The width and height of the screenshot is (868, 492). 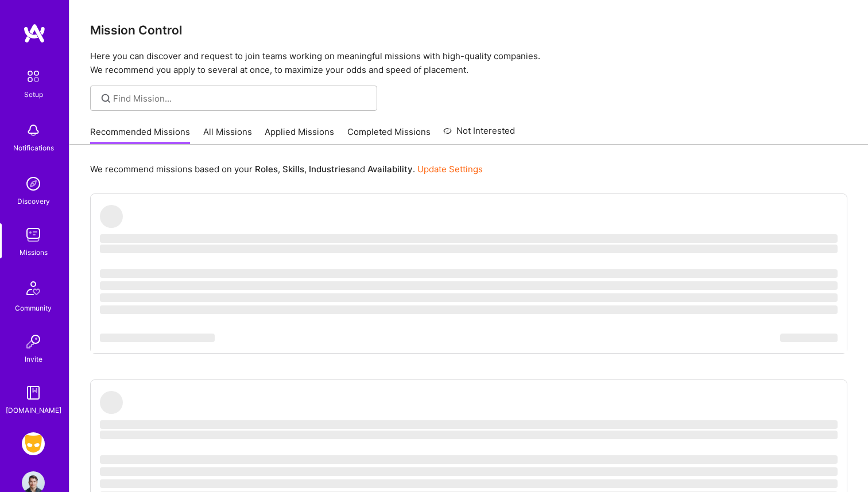 What do you see at coordinates (33, 94) in the screenshot?
I see `div: Setup` at bounding box center [33, 94].